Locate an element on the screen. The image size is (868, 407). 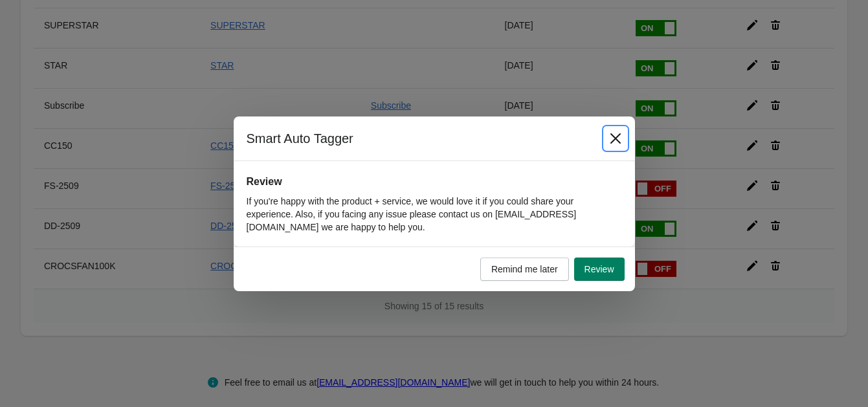
button: Review is located at coordinates (599, 269).